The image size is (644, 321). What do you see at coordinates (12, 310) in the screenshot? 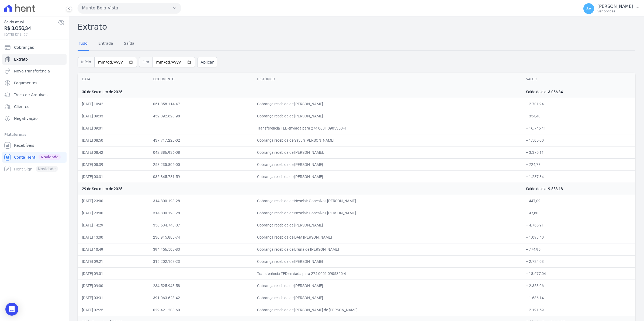
I see `div: Open Intercom Messenger` at bounding box center [12, 310].